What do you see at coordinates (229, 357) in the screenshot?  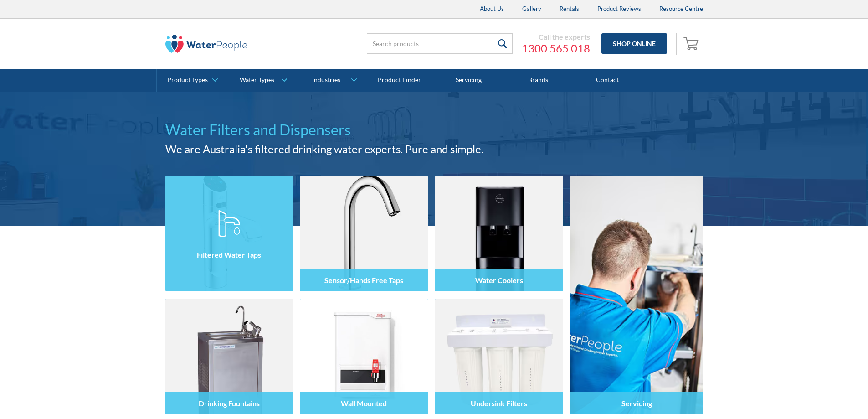 I see `a: Drinking Fountains` at bounding box center [229, 357].